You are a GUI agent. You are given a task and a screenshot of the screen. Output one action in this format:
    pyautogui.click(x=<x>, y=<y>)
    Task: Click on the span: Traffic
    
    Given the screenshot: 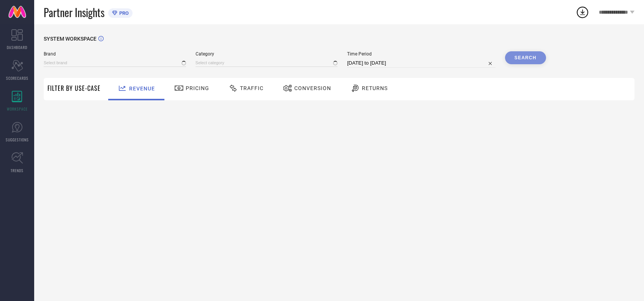 What is the action you would take?
    pyautogui.click(x=252, y=88)
    